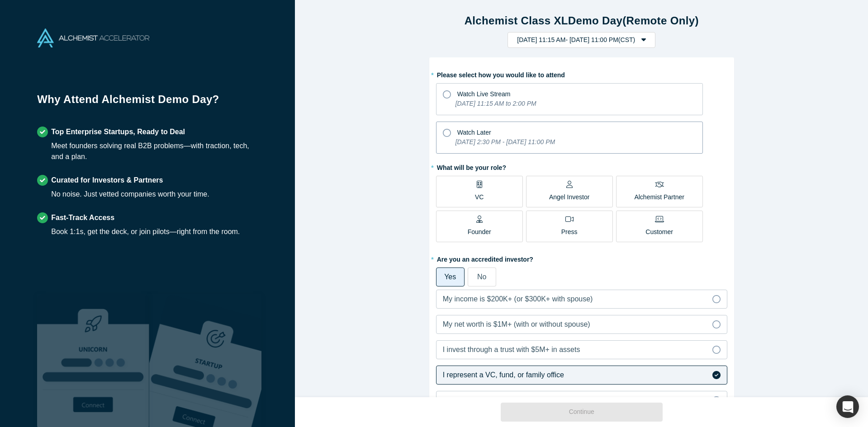  Describe the element at coordinates (581, 412) in the screenshot. I see `button: Continue` at that location.